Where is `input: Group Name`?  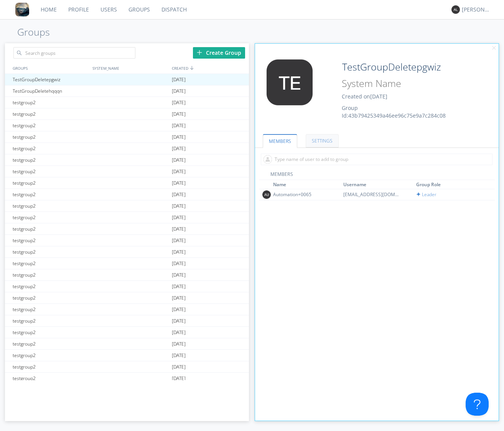 input: Group Name is located at coordinates (401, 67).